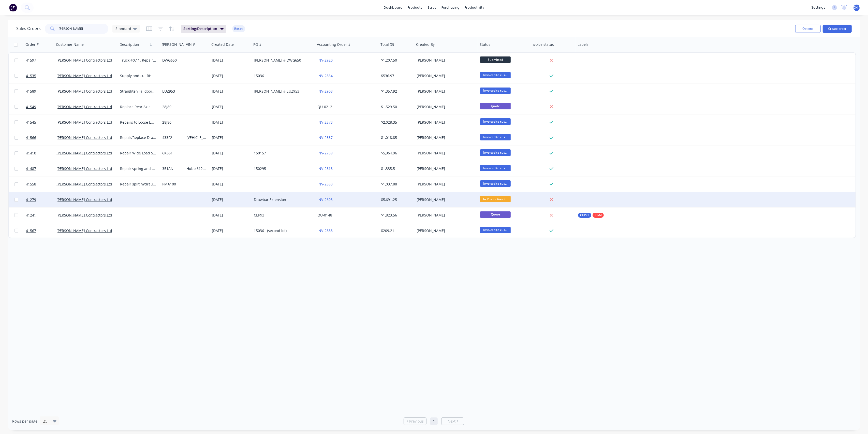 The width and height of the screenshot is (868, 434). What do you see at coordinates (396, 107) in the screenshot?
I see `div: $1,529.50` at bounding box center [396, 107].